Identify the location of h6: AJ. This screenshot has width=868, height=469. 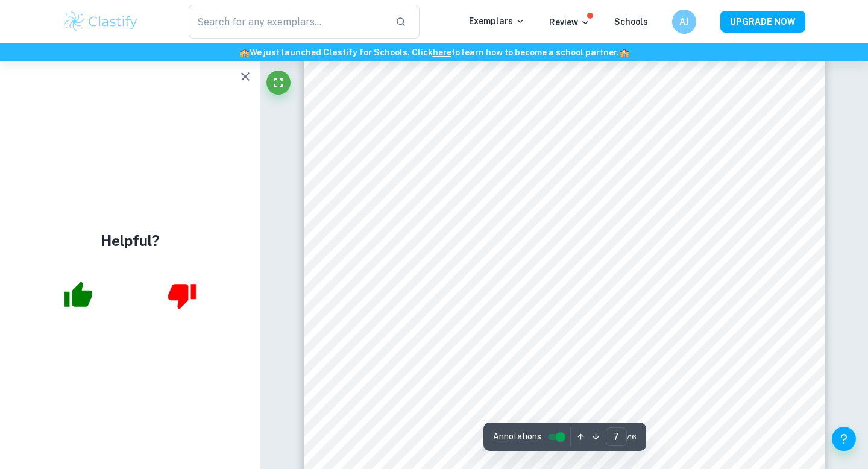
(685, 22).